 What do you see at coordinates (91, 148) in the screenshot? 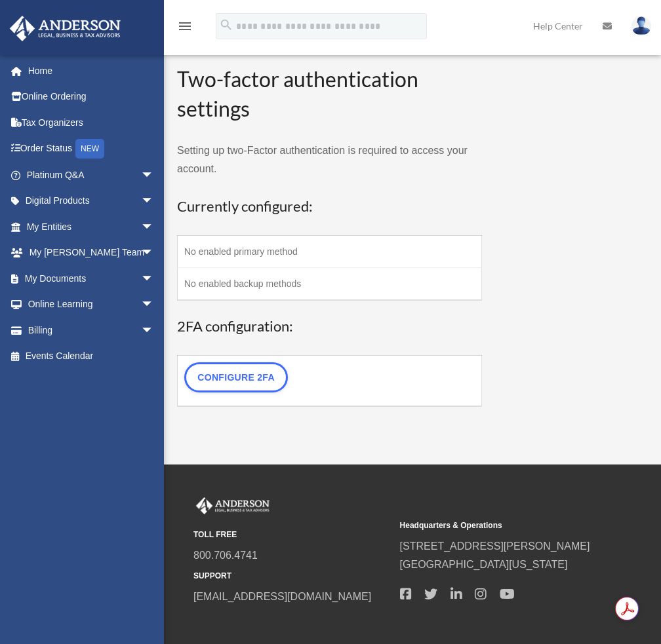
I see `a: Order StatusNEW` at bounding box center [91, 148].